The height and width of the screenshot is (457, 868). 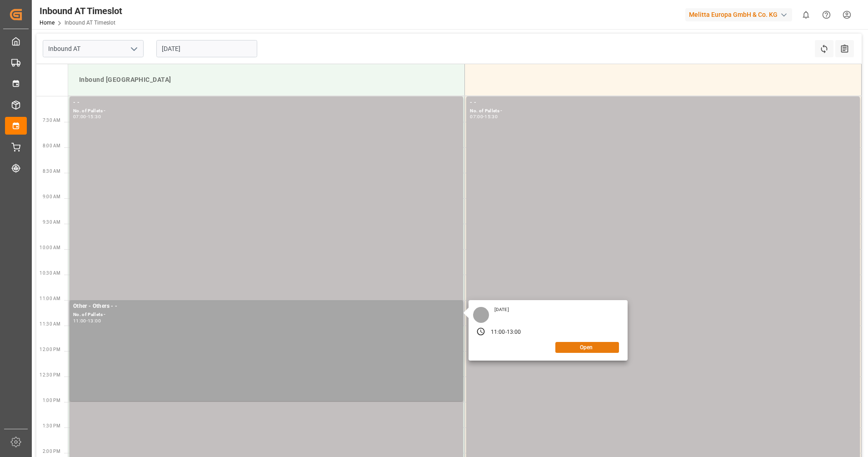 I want to click on span: 12:00 PM, so click(x=50, y=350).